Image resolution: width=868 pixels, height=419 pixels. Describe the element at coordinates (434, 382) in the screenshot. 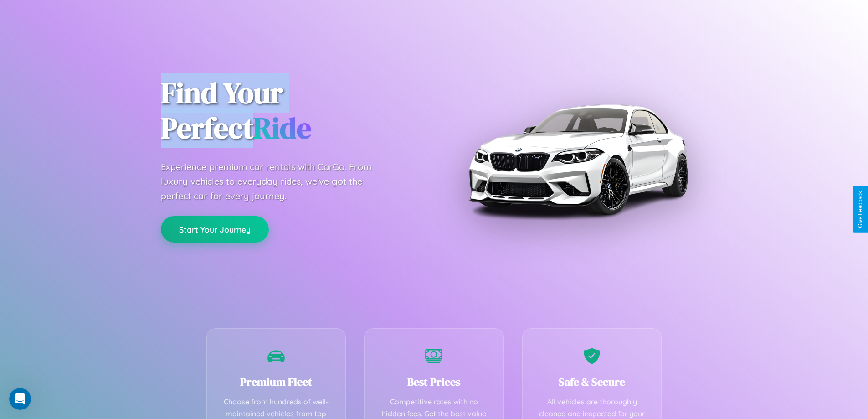

I see `h3: Best Prices` at that location.